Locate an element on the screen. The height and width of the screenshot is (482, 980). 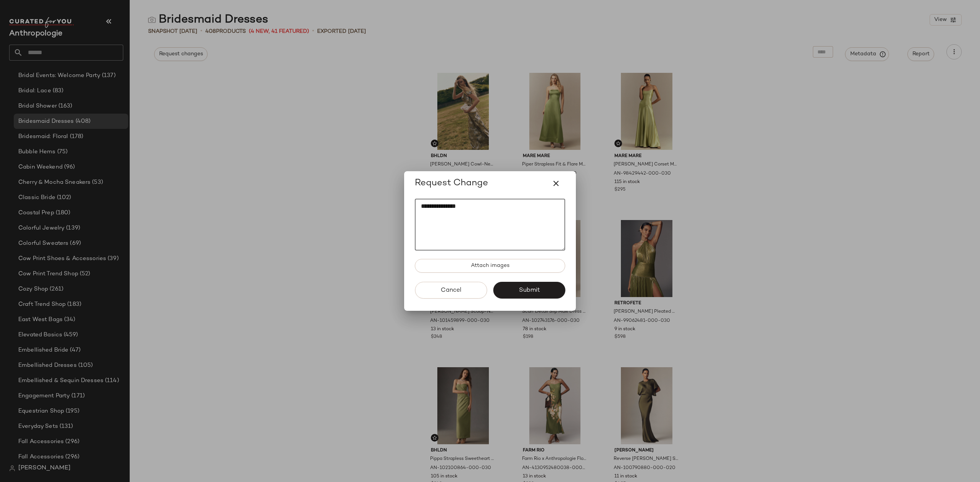
button: Submit is located at coordinates (529, 290).